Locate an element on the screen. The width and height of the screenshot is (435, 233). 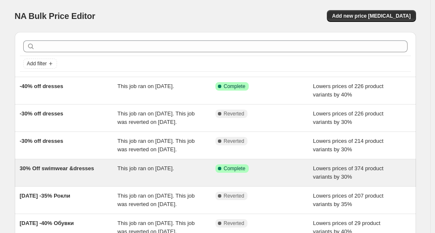
span: Add filter is located at coordinates (37, 64).